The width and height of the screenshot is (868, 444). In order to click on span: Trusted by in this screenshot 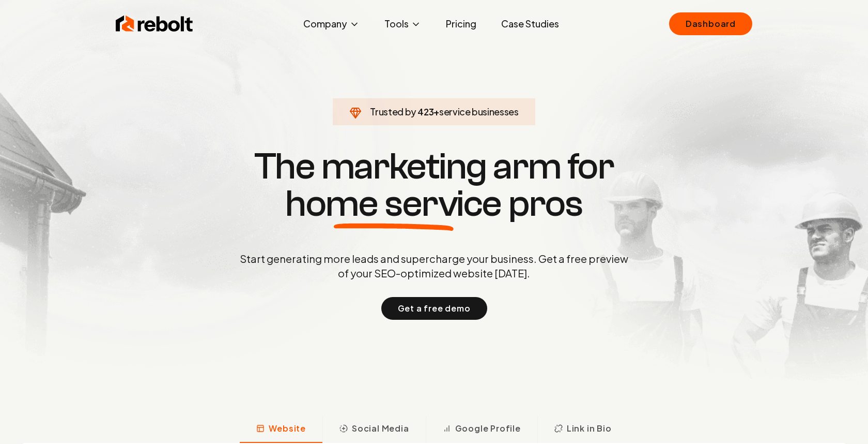, I will do `click(393, 112)`.